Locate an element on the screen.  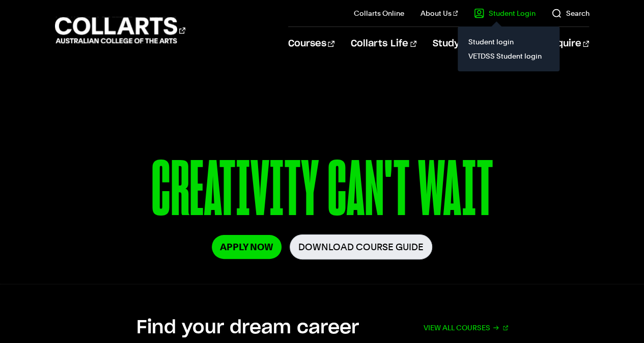
a: Study Information is located at coordinates (481, 44).